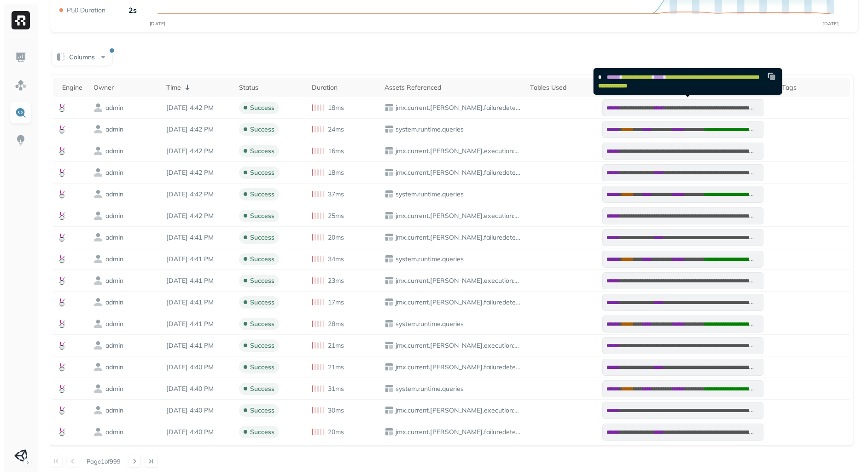  Describe the element at coordinates (198, 88) in the screenshot. I see `div: Time` at that location.